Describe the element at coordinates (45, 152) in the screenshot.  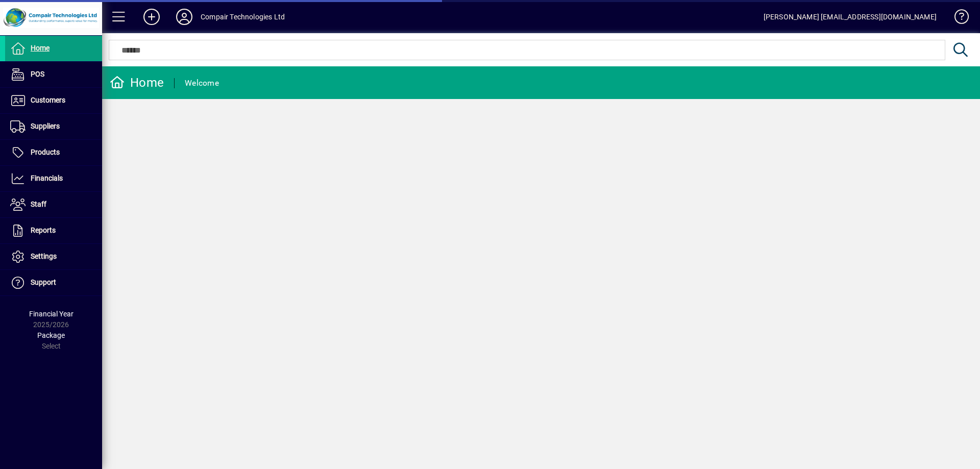
I see `span: Products` at that location.